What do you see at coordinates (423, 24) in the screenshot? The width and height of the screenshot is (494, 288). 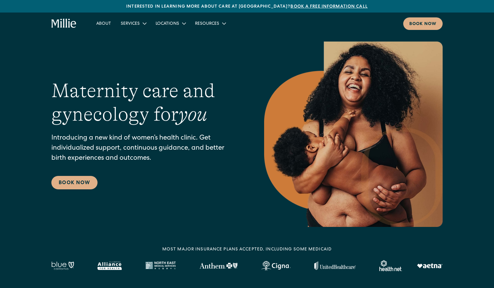 I see `a: Book now` at bounding box center [423, 24].